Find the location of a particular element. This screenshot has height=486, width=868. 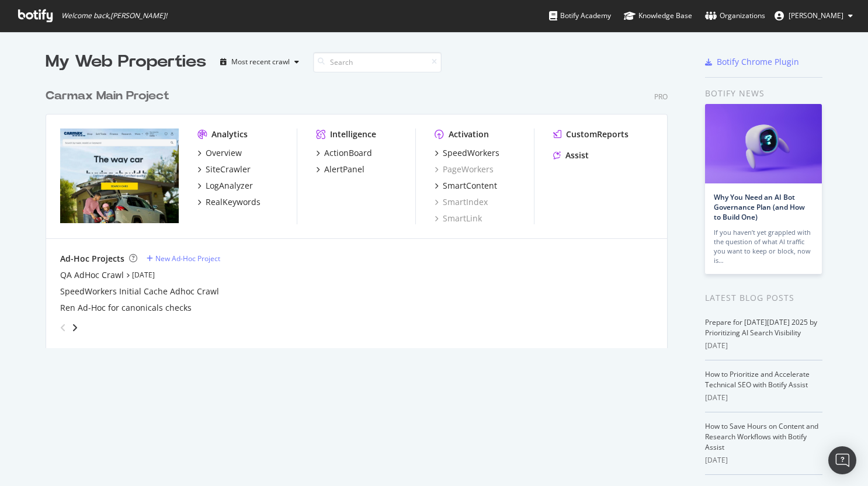

div: SmartLink is located at coordinates (458, 219).